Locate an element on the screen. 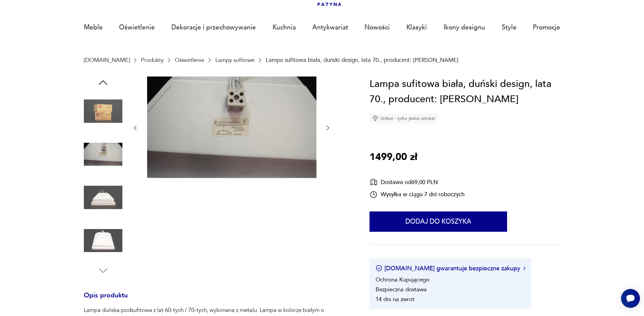  button: Dodaj do koszyka is located at coordinates (438, 222).